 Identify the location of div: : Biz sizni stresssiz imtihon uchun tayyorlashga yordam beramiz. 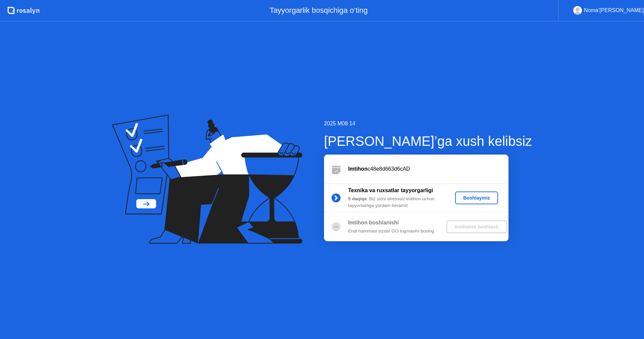
(397, 202).